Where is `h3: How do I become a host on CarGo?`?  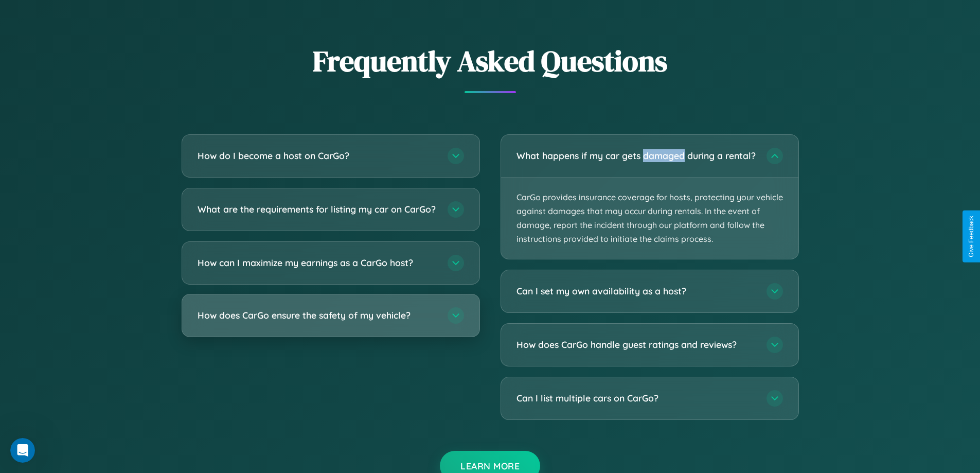
h3: How do I become a host on CarGo? is located at coordinates (318, 156).